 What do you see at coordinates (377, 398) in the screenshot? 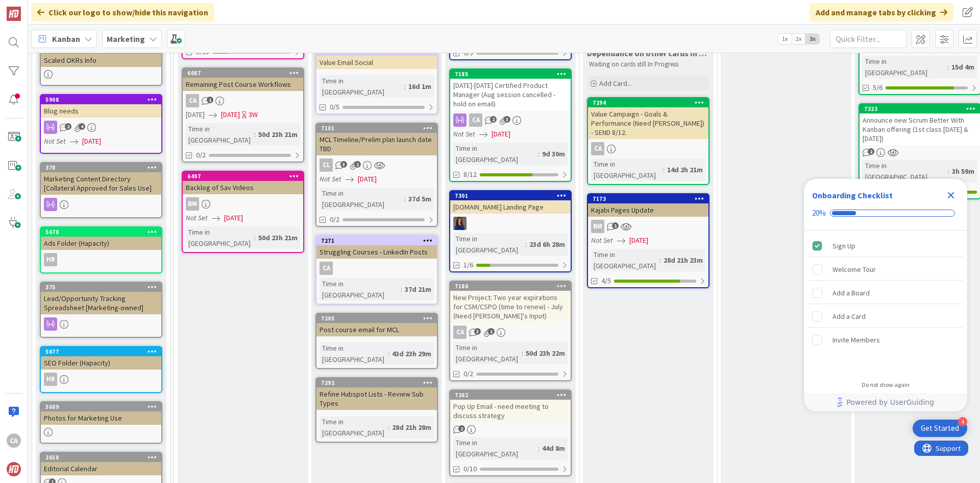
I see `div: Refine Hubspot Lists - Review Sub Types` at bounding box center [377, 398].